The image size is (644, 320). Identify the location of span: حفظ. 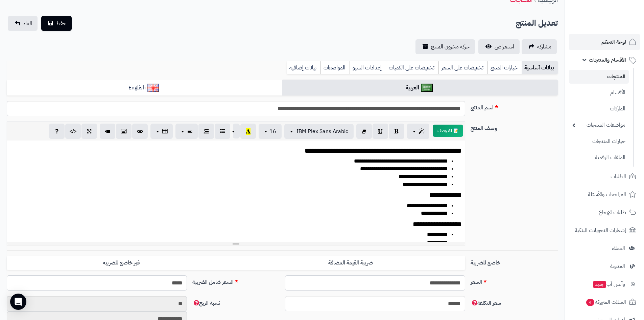
(61, 23).